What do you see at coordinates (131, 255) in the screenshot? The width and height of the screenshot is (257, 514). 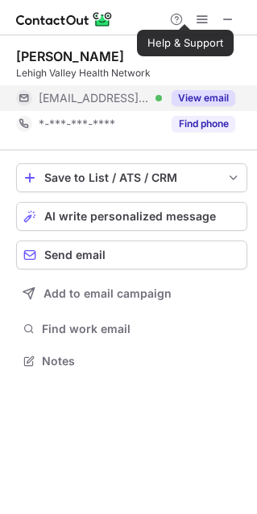 I see `button: Send email` at bounding box center [131, 255].